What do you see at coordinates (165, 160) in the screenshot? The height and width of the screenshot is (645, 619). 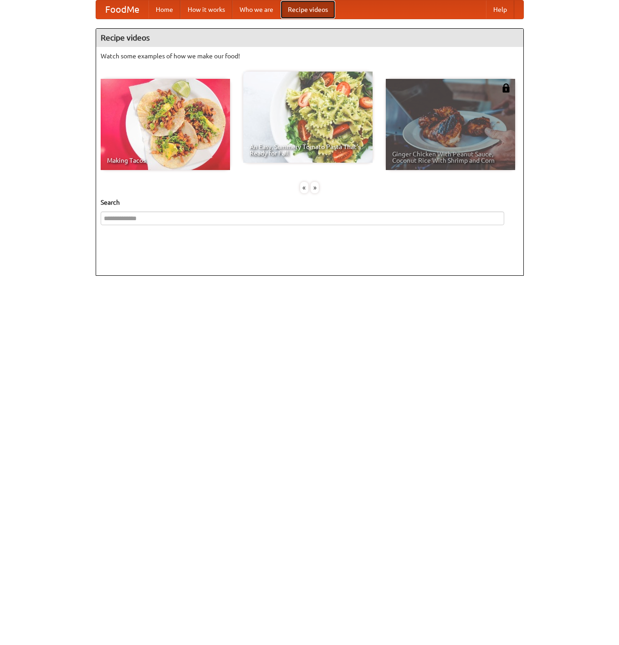 I see `span: Making Tacos` at bounding box center [165, 160].